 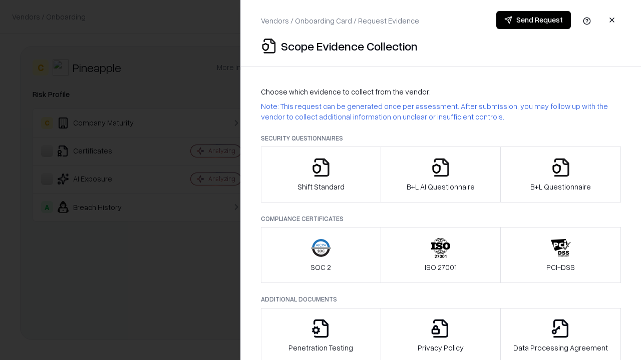 I want to click on button: Send Request, so click(x=533, y=20).